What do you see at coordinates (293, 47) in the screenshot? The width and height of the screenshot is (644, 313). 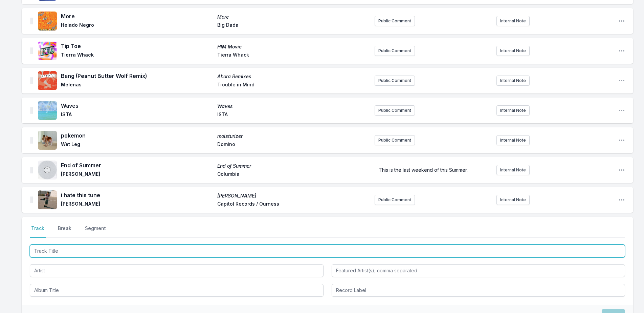 I see `span: HIM Movie` at bounding box center [293, 47].